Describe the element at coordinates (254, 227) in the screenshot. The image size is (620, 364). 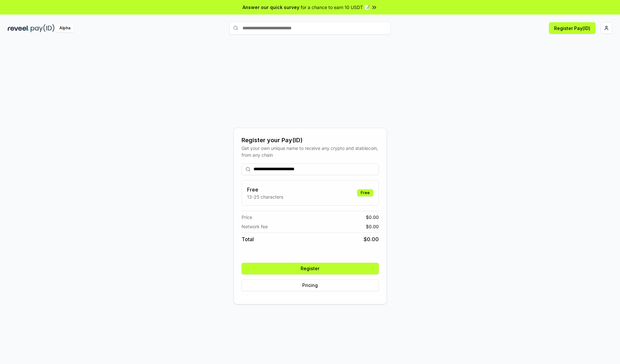
I see `span: Network fee` at that location.